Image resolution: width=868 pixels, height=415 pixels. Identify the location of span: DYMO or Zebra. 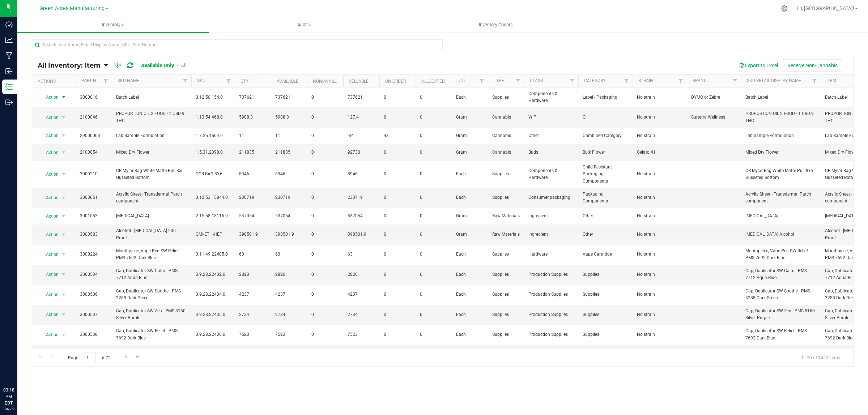
(714, 97).